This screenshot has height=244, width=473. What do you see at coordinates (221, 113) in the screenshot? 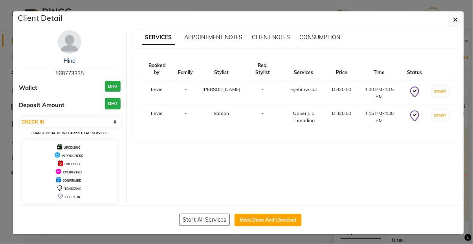
I see `span: Saman` at bounding box center [221, 113].